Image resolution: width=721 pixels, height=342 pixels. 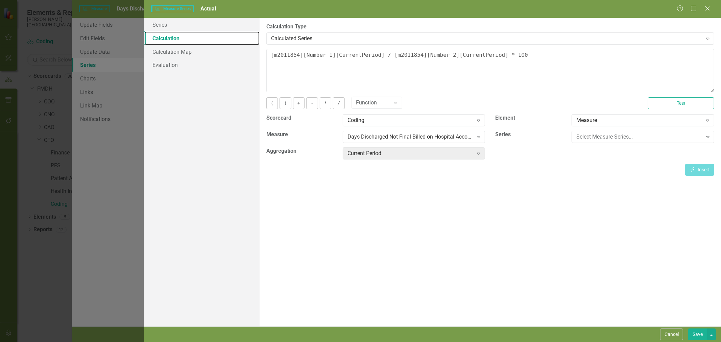 What do you see at coordinates (411, 137) in the screenshot?
I see `div: Days Discharged Not Final Billed on Hospital Accounts` at bounding box center [411, 137].